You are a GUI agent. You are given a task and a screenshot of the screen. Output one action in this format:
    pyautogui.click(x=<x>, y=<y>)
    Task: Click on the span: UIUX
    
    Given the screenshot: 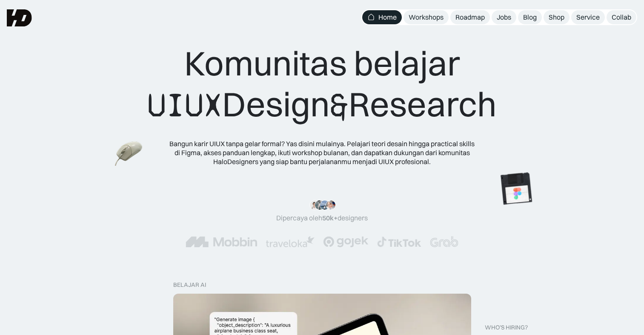 What is the action you would take?
    pyautogui.click(x=185, y=105)
    